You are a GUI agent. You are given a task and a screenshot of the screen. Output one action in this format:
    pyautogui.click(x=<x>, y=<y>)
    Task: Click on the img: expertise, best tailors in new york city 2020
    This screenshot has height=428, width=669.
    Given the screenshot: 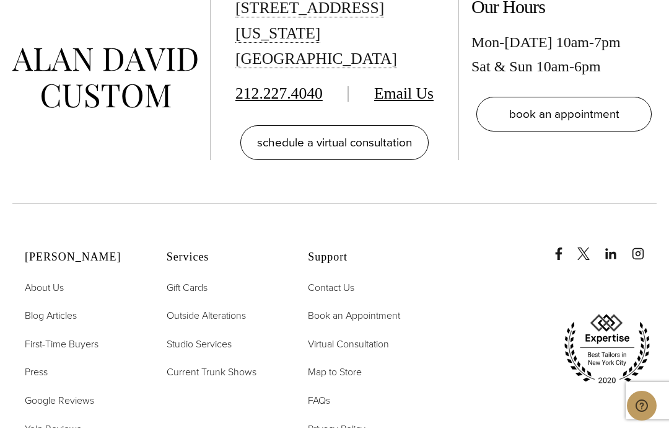 What is the action you would take?
    pyautogui.click(x=607, y=349)
    